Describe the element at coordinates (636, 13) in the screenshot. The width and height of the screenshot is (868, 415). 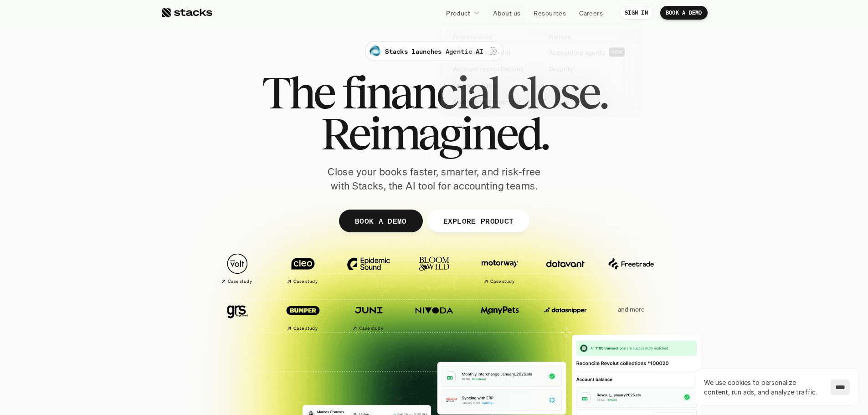
I see `p: SIGN IN` at that location.